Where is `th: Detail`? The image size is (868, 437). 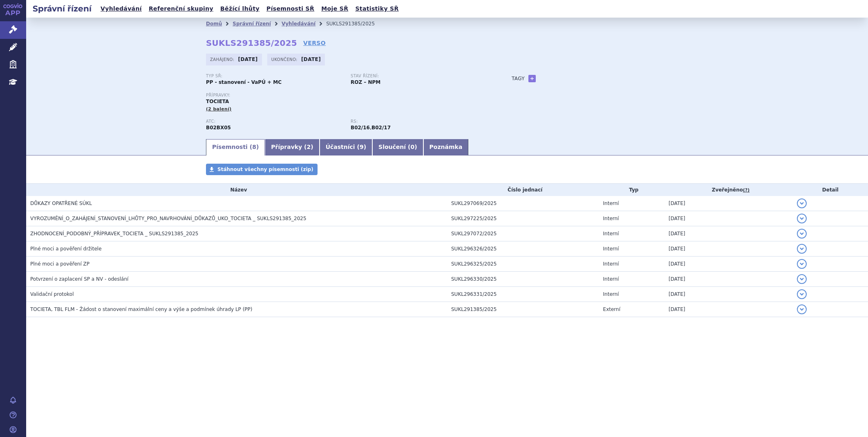
th: Detail is located at coordinates (830, 190).